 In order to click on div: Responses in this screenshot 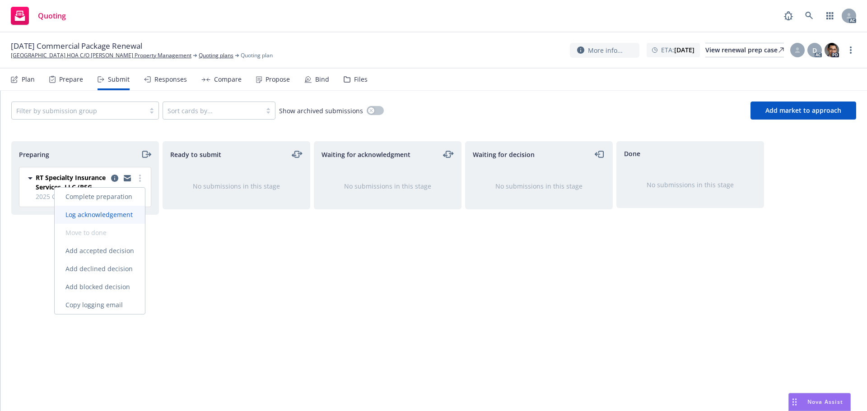, I will do `click(171, 79)`.